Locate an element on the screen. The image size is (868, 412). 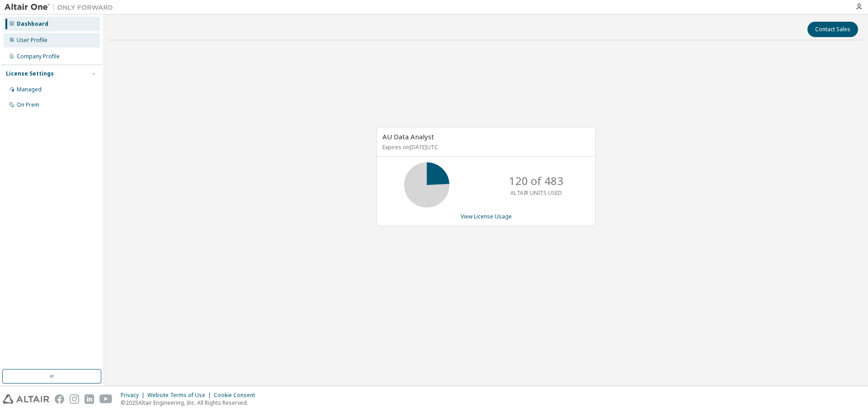
img: altair_logo.svg is located at coordinates (26, 399).